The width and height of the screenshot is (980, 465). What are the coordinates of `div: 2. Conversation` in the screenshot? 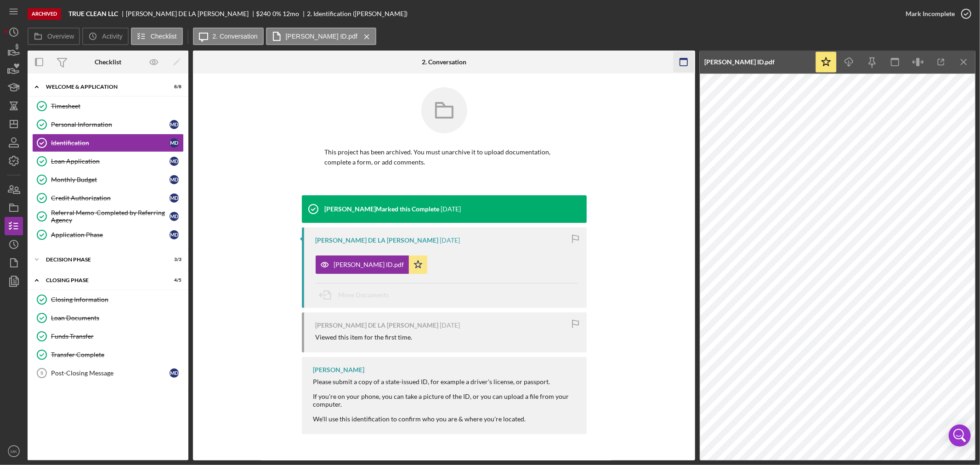 It's located at (444, 62).